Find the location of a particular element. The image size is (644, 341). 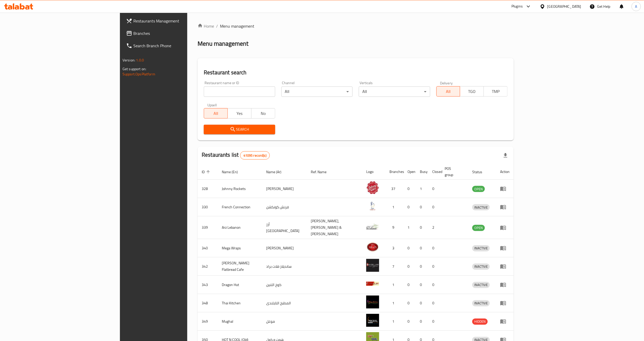

th: Closed is located at coordinates (434, 172).